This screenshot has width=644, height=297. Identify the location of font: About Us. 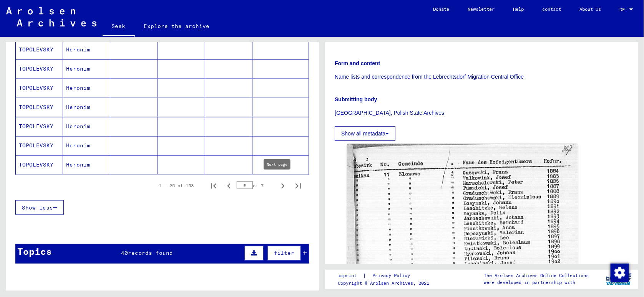
(590, 9).